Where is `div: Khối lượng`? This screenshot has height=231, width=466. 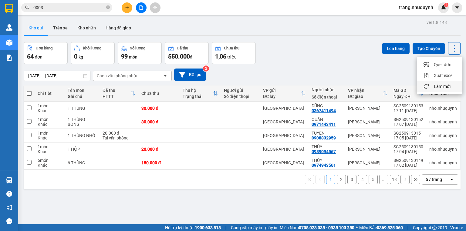 div: Khối lượng is located at coordinates (92, 48).